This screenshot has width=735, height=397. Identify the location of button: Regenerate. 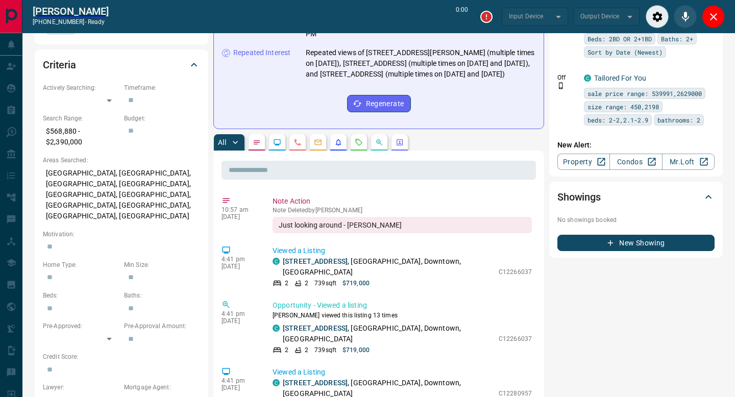
(379, 104).